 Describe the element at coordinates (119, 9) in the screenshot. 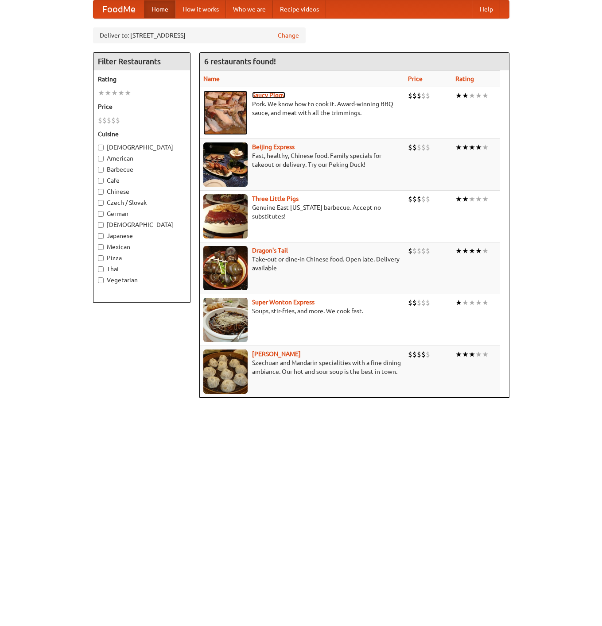

I see `a: FoodMe` at that location.